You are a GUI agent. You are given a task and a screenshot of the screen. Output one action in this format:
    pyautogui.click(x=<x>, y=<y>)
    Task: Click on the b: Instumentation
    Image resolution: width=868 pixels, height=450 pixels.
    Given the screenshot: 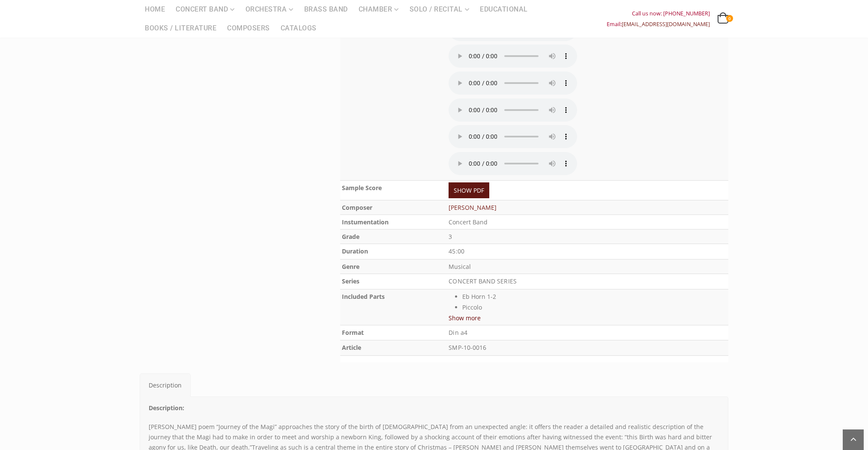 What is the action you would take?
    pyautogui.click(x=365, y=222)
    